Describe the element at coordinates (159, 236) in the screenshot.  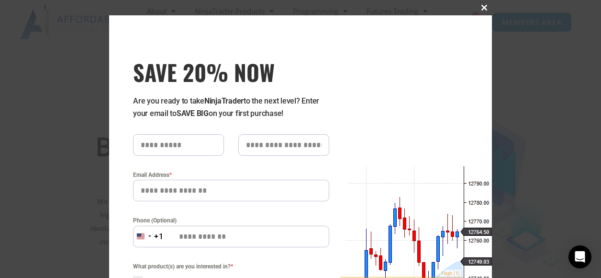
I see `div: +1` at that location.